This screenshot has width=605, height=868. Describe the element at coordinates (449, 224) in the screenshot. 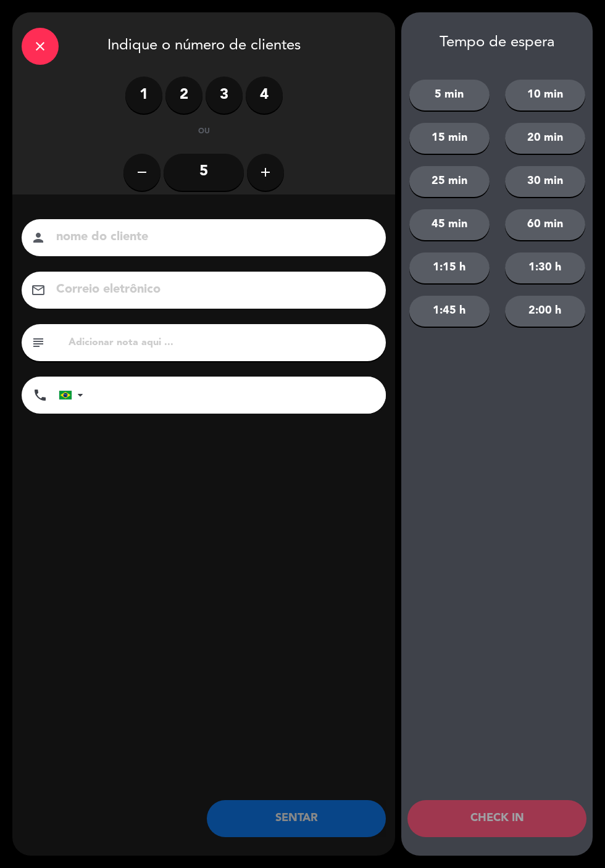

I see `button: 45 min` at that location.